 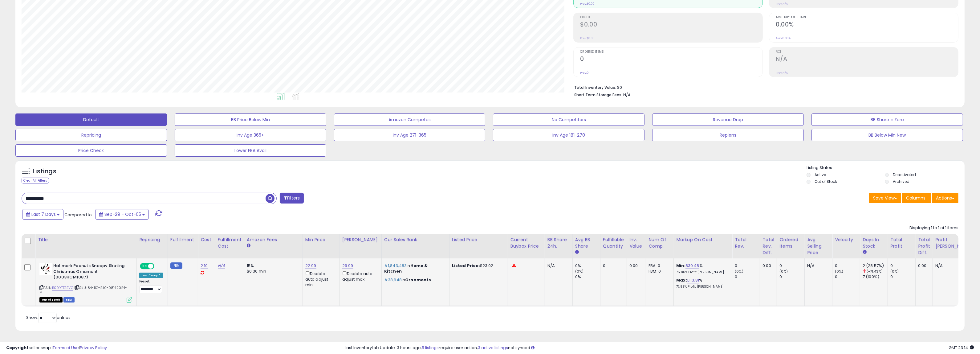 I want to click on span: ON, so click(x=144, y=266).